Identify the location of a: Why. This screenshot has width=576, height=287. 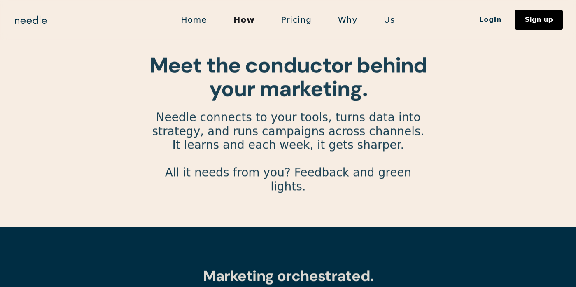
(348, 20).